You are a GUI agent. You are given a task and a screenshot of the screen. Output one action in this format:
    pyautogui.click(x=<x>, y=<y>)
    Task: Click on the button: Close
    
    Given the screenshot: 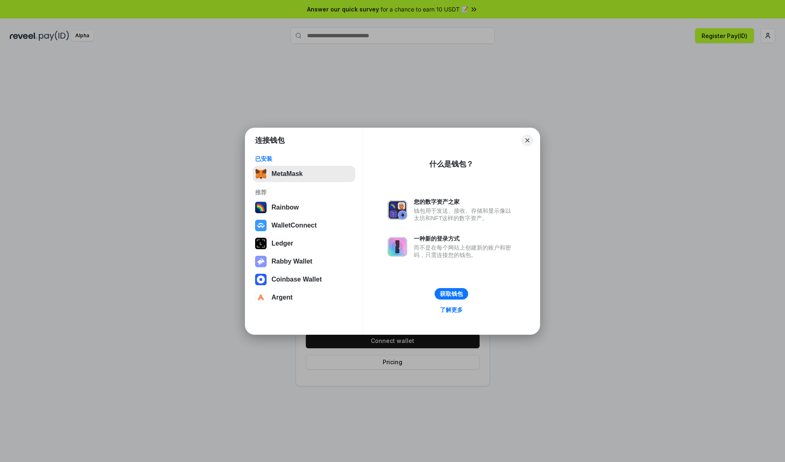 What is the action you would take?
    pyautogui.click(x=527, y=140)
    